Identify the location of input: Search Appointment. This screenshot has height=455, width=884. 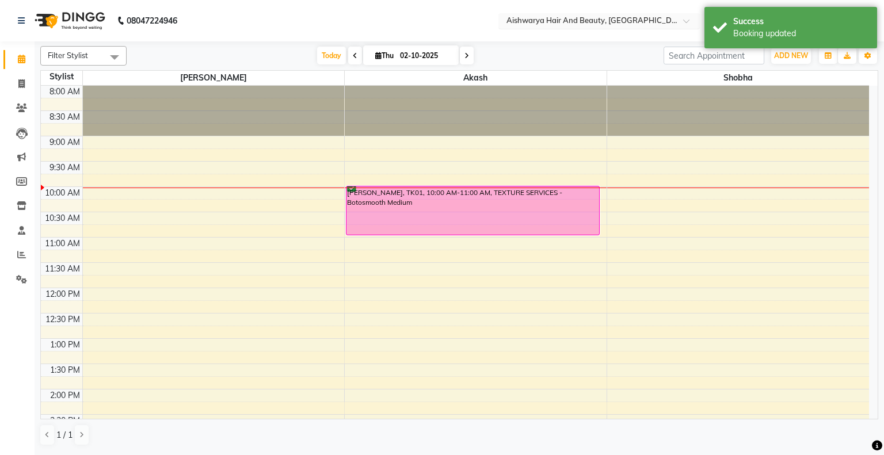
(713, 55).